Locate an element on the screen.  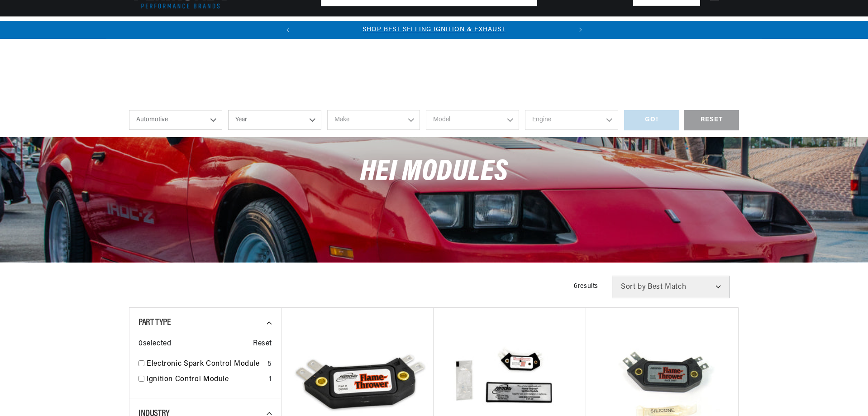
button: Translation missing: en.sections.announcements.next_announcement is located at coordinates (581, 30).